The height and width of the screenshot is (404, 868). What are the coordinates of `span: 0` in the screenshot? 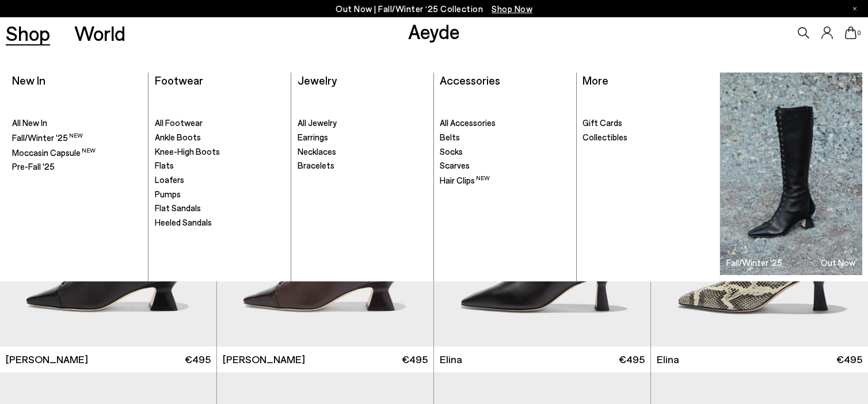 It's located at (859, 33).